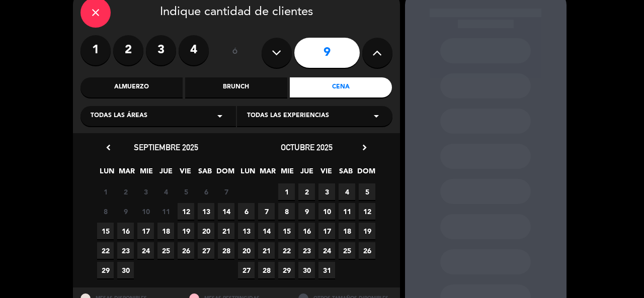 The width and height of the screenshot is (644, 298). I want to click on div: Cena, so click(341, 87).